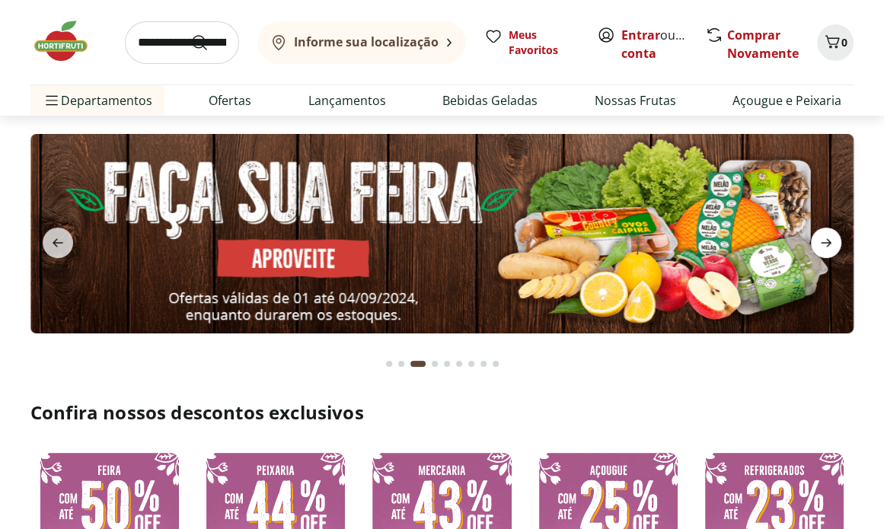 This screenshot has height=529, width=884. Describe the element at coordinates (209, 43) in the screenshot. I see `button: Submit Search` at that location.